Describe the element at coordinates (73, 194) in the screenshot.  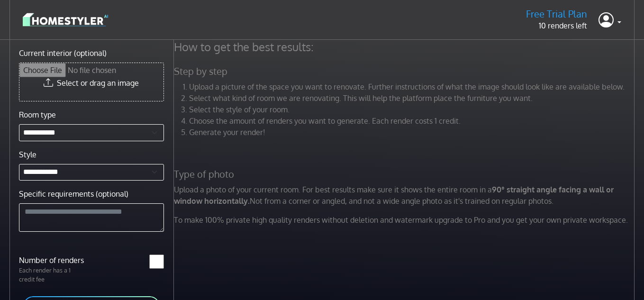
I see `label: Specific requirements (optional)` at that location.